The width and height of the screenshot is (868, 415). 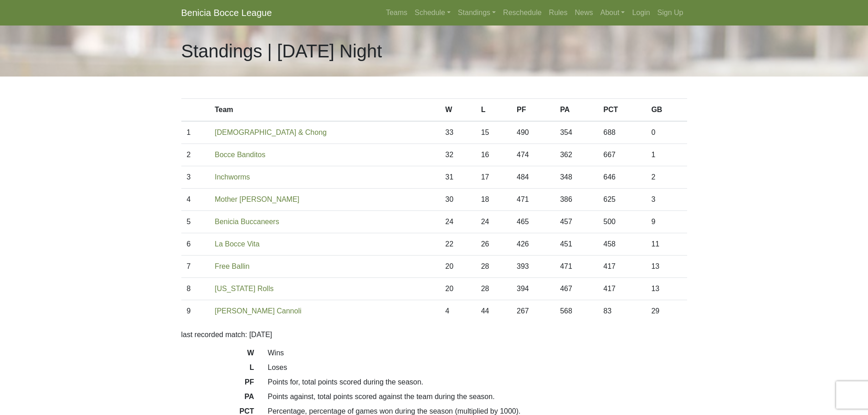 I want to click on a: Free Ballin, so click(x=232, y=266).